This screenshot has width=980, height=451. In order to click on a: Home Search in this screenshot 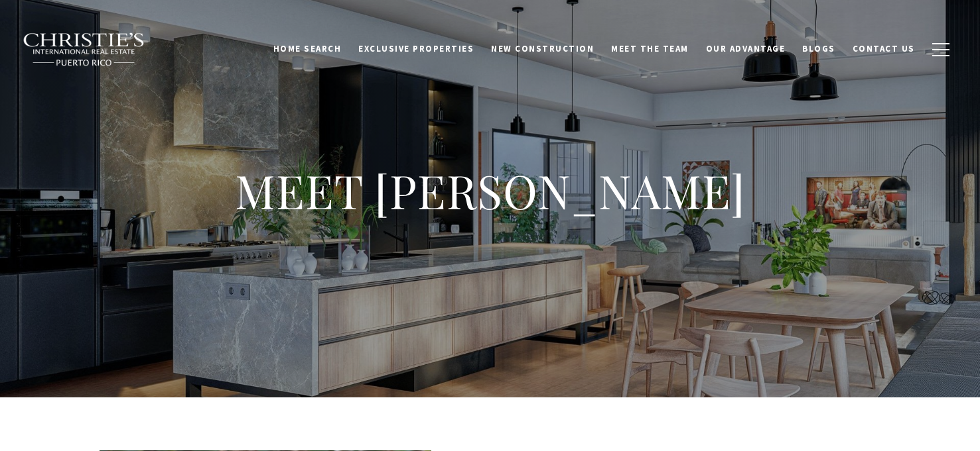, I will do `click(307, 49)`.